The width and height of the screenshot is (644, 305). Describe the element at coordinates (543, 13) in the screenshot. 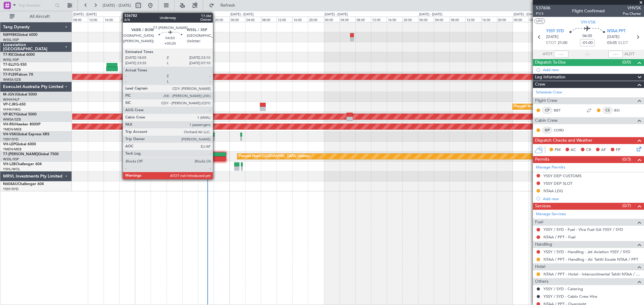

I see `span: P1/3` at that location.